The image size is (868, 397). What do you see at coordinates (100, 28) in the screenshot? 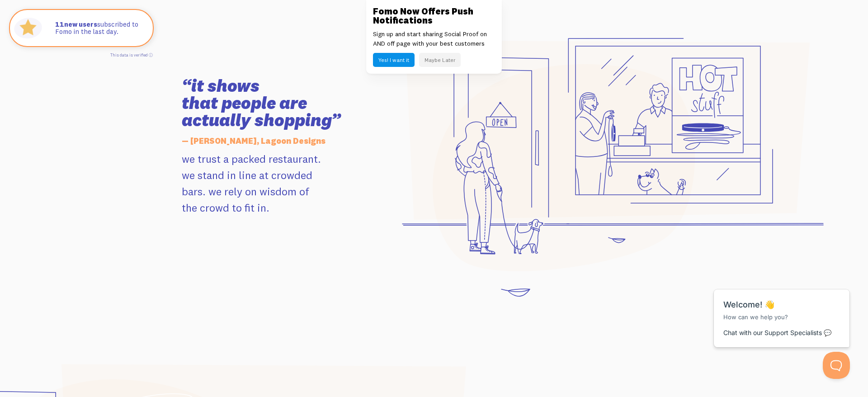
I see `p: subscribed to Fomo in the last day.` at bounding box center [100, 28].